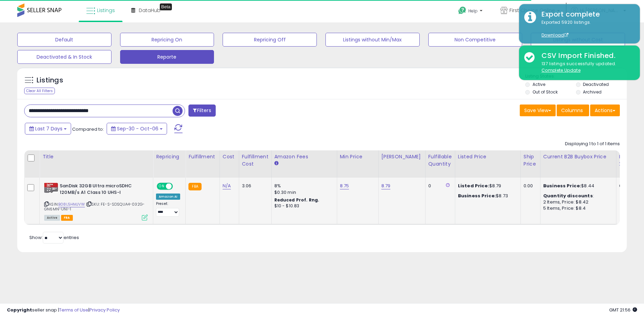  What do you see at coordinates (358, 157) in the screenshot?
I see `div: Min Price` at bounding box center [358, 157].